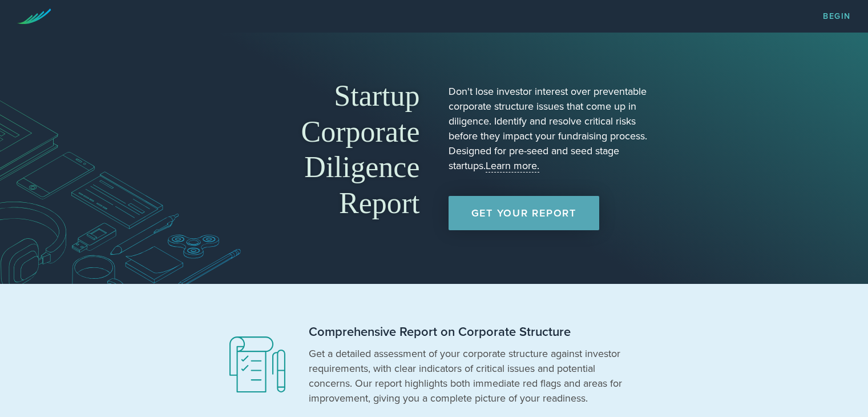 The image size is (868, 417). I want to click on h2: Comprehensive Report on Corporate Structure, so click(468, 332).